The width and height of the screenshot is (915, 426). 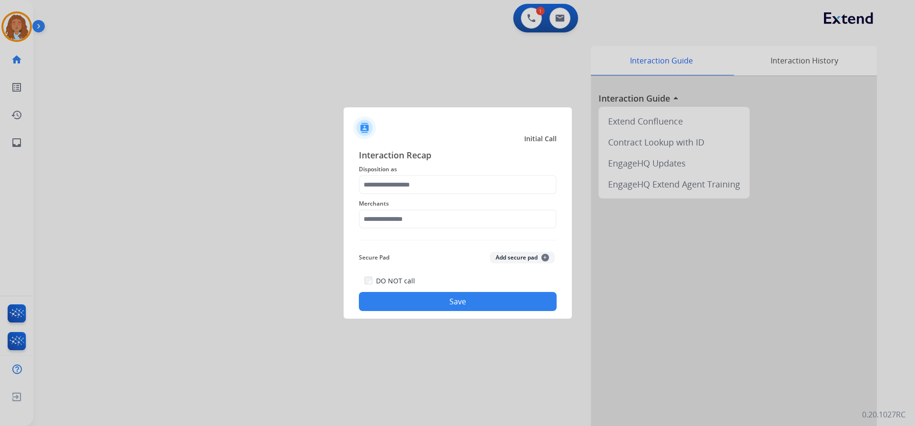 What do you see at coordinates (458, 169) in the screenshot?
I see `span: Disposition as` at bounding box center [458, 169].